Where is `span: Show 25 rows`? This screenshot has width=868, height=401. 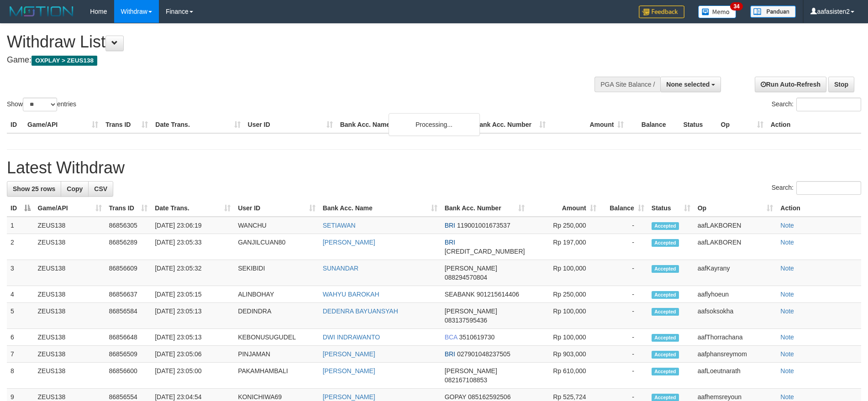
span: Show 25 rows is located at coordinates (34, 189).